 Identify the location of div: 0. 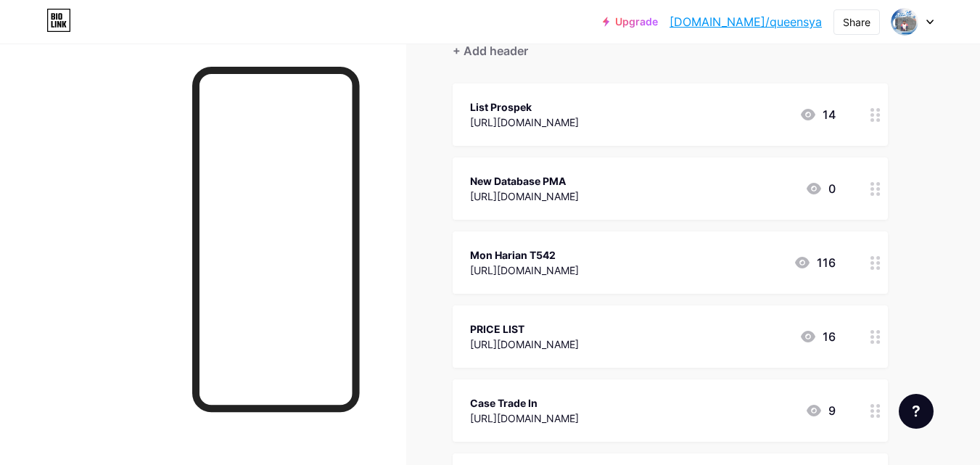
(820, 188).